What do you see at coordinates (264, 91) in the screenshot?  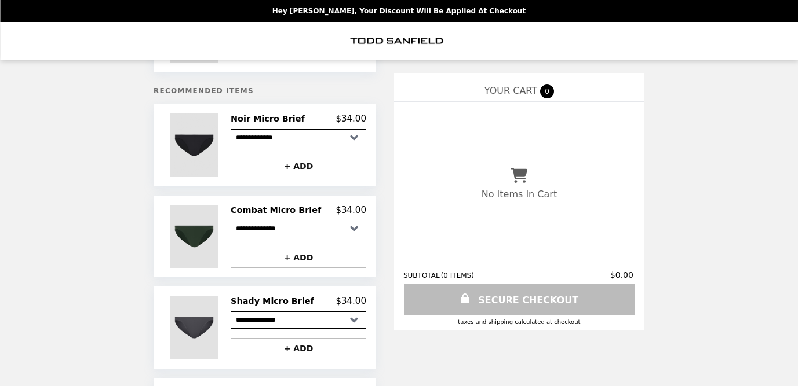 I see `h5: Recommended Items` at bounding box center [264, 91].